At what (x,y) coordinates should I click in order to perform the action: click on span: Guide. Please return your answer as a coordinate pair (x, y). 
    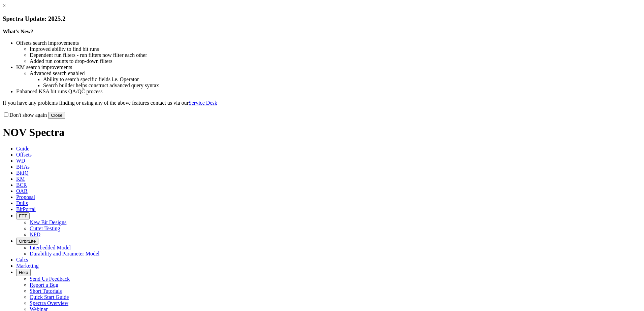
    Looking at the image, I should click on (23, 148).